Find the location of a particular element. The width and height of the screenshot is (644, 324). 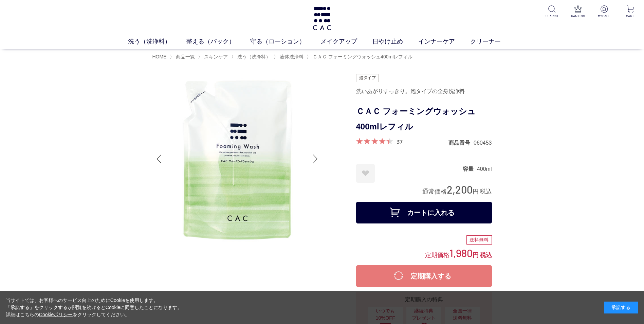

span: 商品一覧 is located at coordinates (185, 57).